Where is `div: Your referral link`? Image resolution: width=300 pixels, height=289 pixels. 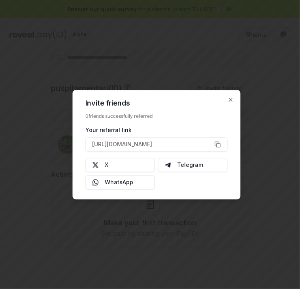
div: Your referral link is located at coordinates (156, 130).